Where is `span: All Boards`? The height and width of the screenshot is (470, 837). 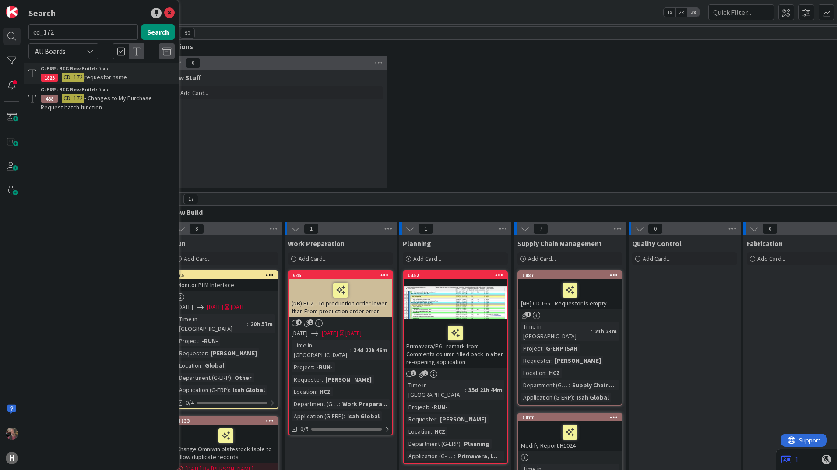 span: All Boards is located at coordinates (50, 51).